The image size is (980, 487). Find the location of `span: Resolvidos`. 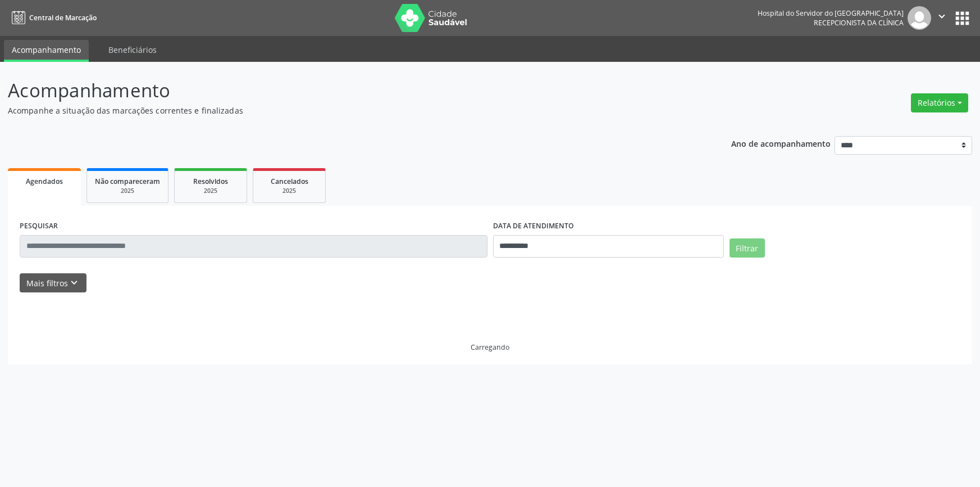

span: Resolvidos is located at coordinates (211, 181).